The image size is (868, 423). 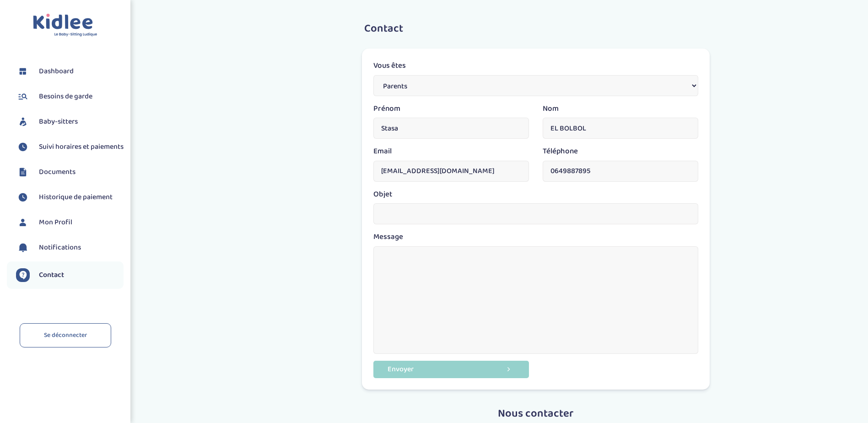 What do you see at coordinates (70, 275) in the screenshot?
I see `a: Contact` at bounding box center [70, 275].